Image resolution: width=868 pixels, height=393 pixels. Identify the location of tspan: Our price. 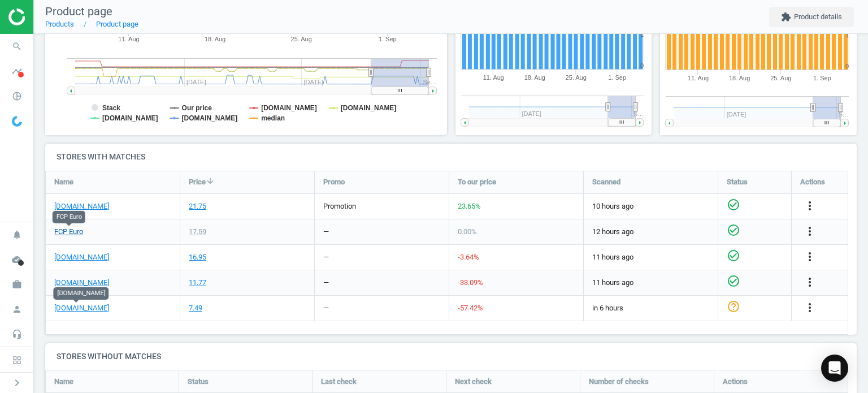
(197, 108).